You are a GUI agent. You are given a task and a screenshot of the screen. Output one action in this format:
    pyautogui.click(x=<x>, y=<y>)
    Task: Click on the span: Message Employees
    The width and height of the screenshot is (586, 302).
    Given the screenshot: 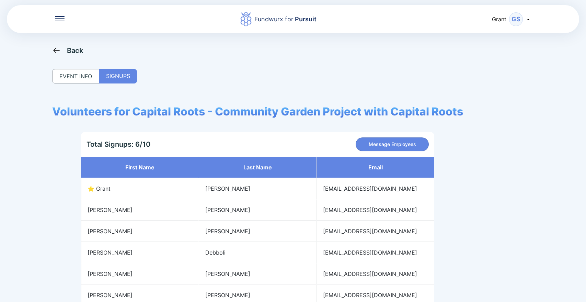 What is the action you would take?
    pyautogui.click(x=393, y=144)
    